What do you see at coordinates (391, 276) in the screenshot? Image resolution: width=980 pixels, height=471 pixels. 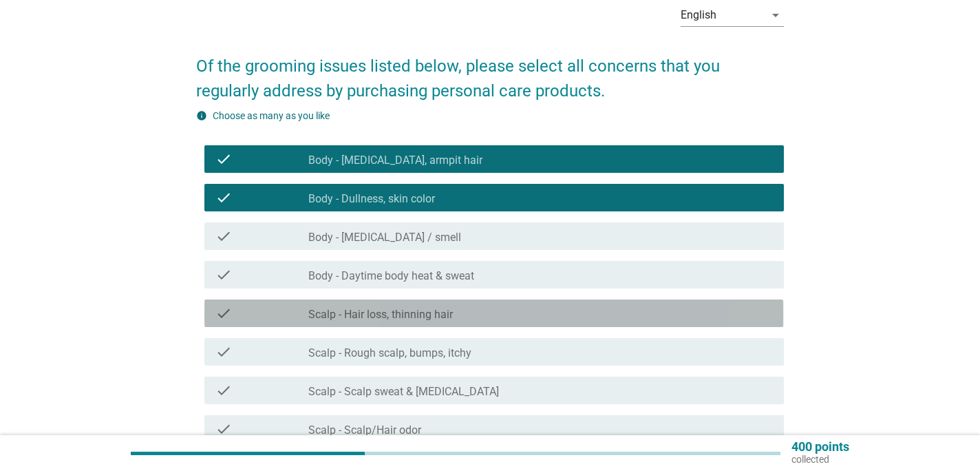 I see `label: Body - Daytime body heat & sweat` at bounding box center [391, 276].